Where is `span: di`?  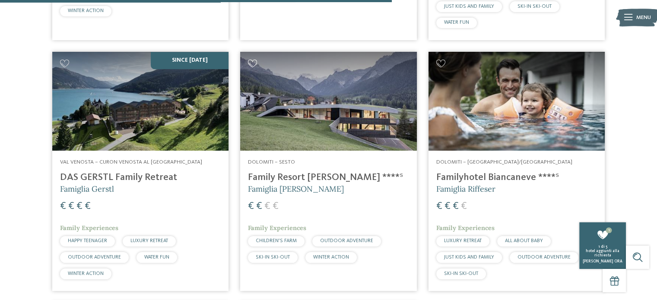 span: di is located at coordinates (602, 246).